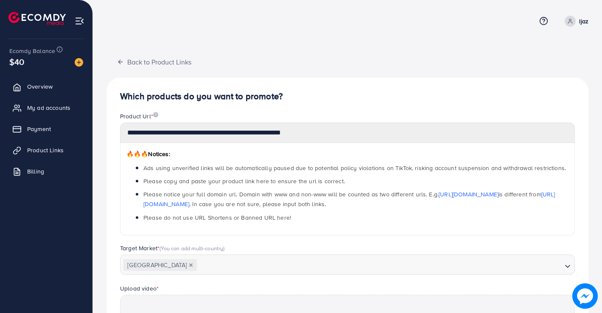  What do you see at coordinates (148, 154) in the screenshot?
I see `span: Notices:` at bounding box center [148, 154].